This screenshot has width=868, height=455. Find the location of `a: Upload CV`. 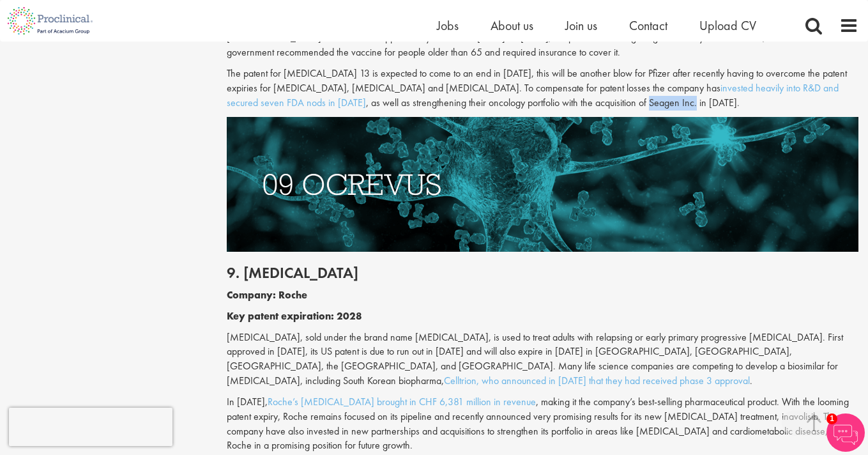

a: Upload CV is located at coordinates (727, 26).